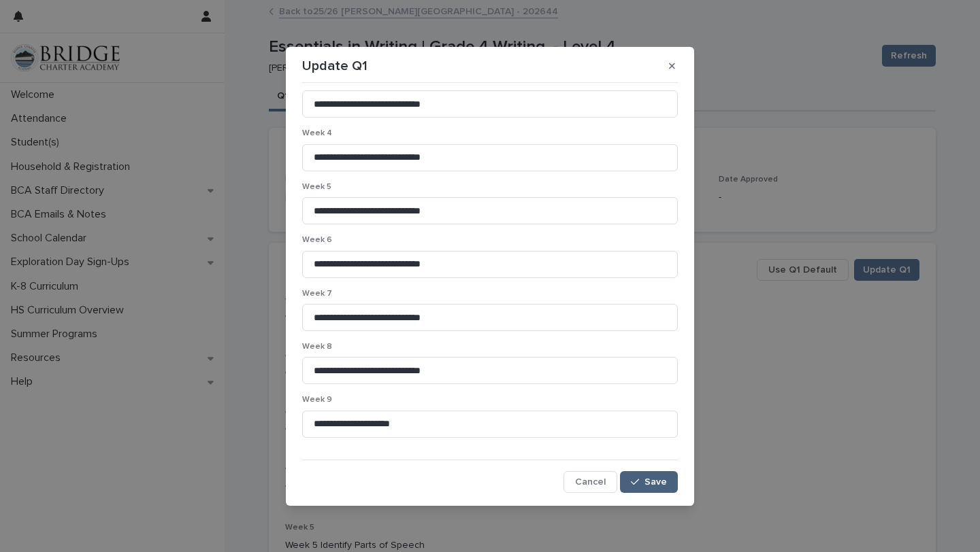  Describe the element at coordinates (590, 482) in the screenshot. I see `button: Cancel` at that location.